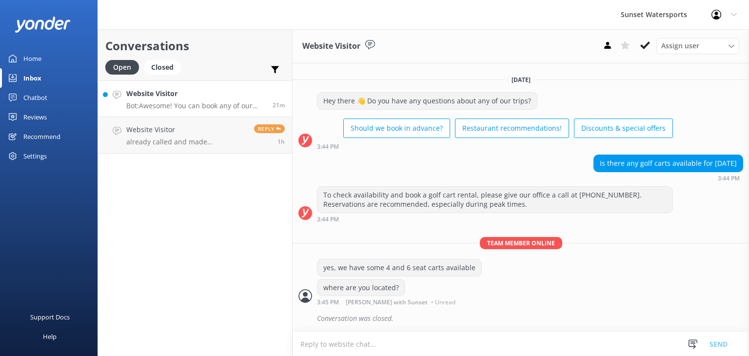 This screenshot has width=749, height=356. What do you see at coordinates (396, 128) in the screenshot?
I see `button: Should we book in advance?` at bounding box center [396, 128].